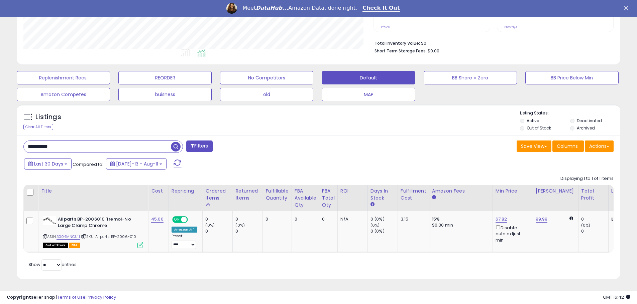 This screenshot has height=304, width=637. Describe the element at coordinates (413, 195) in the screenshot. I see `div: Fulfillment Cost` at that location.